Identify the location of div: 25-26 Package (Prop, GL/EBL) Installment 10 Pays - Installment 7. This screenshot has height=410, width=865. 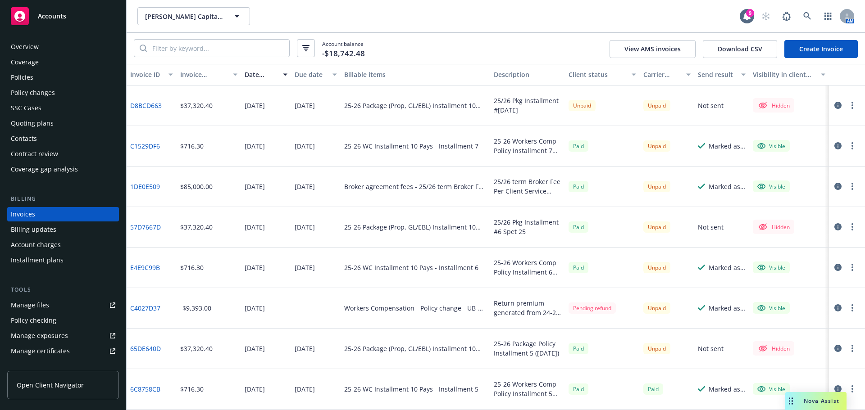
(415, 105).